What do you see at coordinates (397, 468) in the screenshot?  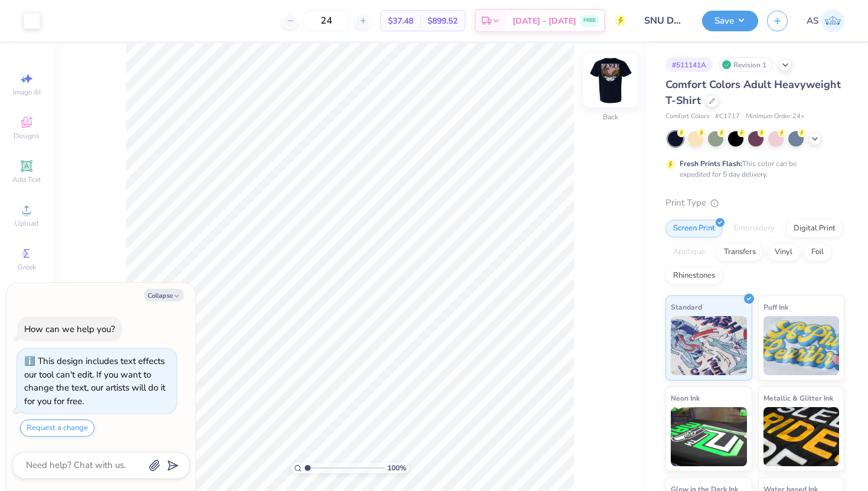 I see `span: 100 %` at bounding box center [397, 468].